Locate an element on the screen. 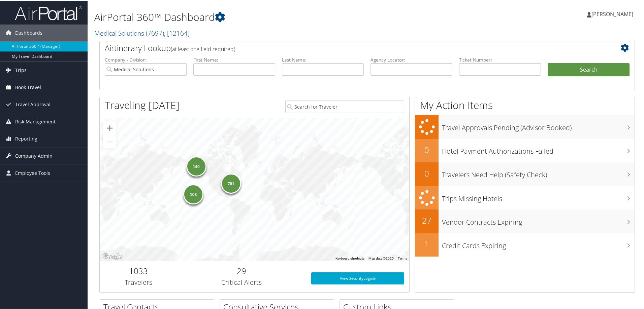  a: 1Credit Cards Expiring is located at coordinates (525, 244).